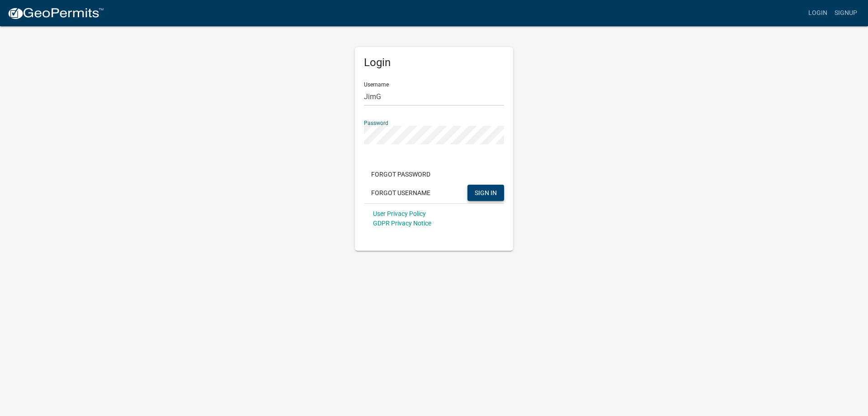 The width and height of the screenshot is (868, 416). Describe the element at coordinates (846, 13) in the screenshot. I see `a: Signup` at that location.